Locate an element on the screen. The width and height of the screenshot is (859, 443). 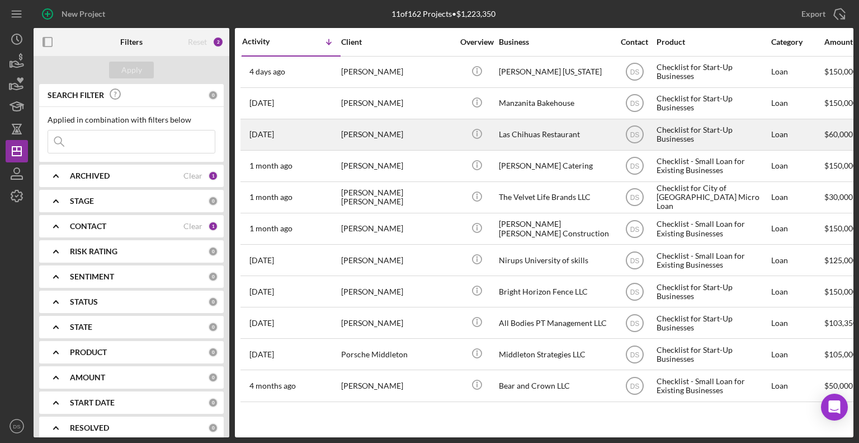
div: Las Chihuas Restaurant is located at coordinates (555, 134).